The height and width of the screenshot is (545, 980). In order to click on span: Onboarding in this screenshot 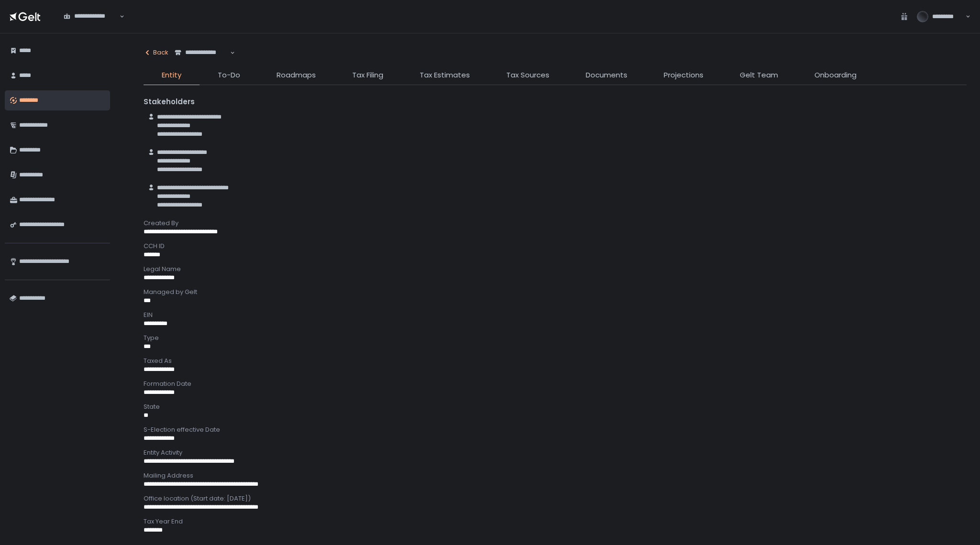, I will do `click(835, 75)`.